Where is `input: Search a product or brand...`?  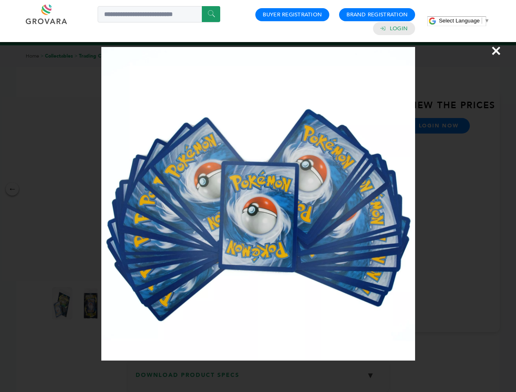 input: Search a product or brand... is located at coordinates (159, 14).